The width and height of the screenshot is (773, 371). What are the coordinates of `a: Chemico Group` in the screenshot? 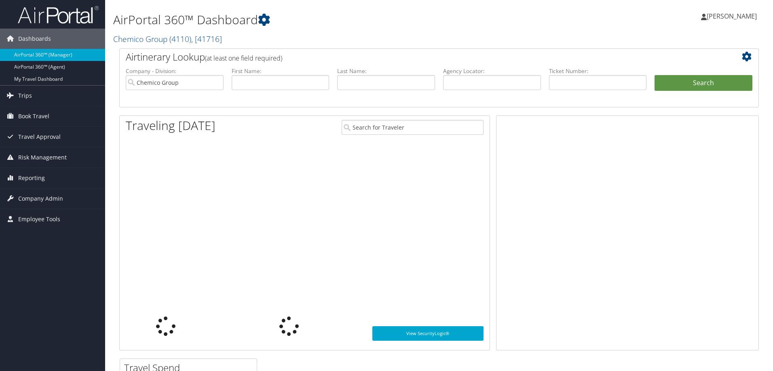 It's located at (167, 39).